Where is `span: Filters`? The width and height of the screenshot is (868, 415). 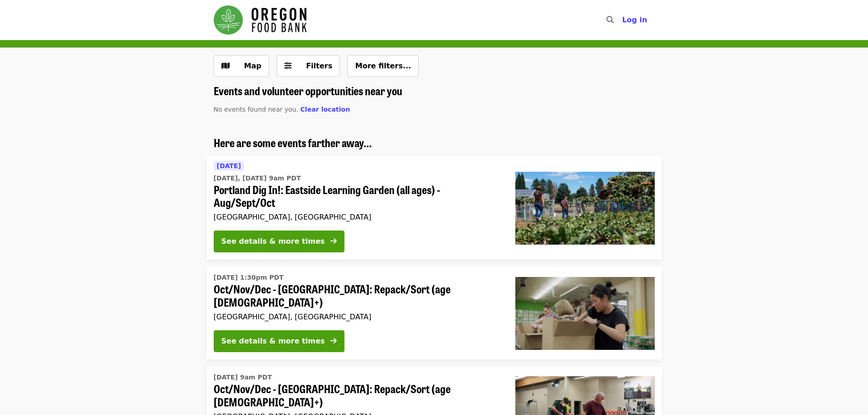 span: Filters is located at coordinates (320, 66).